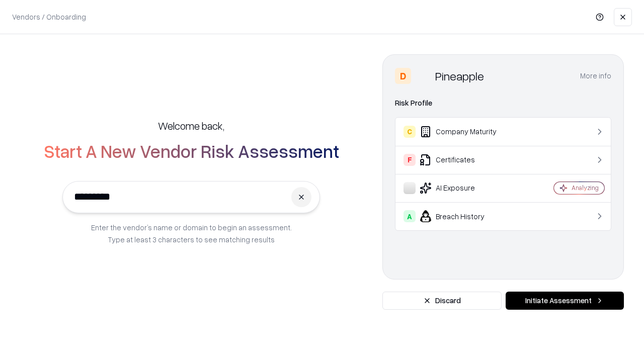 The image size is (644, 362). I want to click on div: C, so click(410, 132).